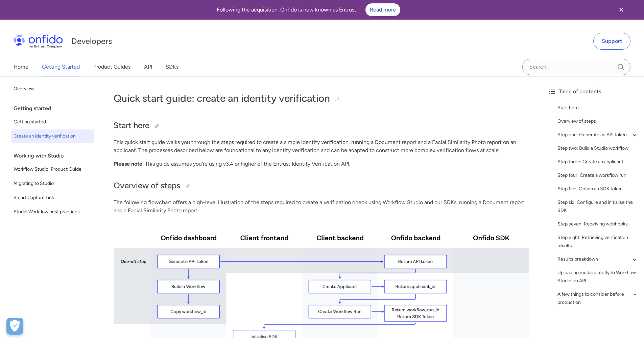 This screenshot has height=338, width=644. What do you see at coordinates (52, 89) in the screenshot?
I see `span: Overview` at bounding box center [52, 89].